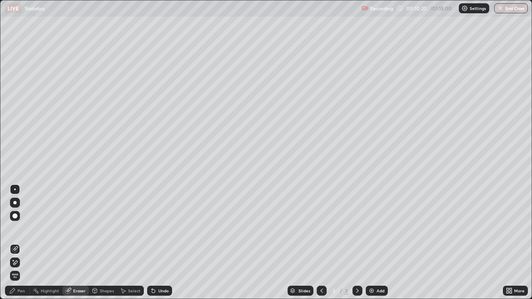 This screenshot has height=299, width=532. I want to click on p: Settings, so click(478, 8).